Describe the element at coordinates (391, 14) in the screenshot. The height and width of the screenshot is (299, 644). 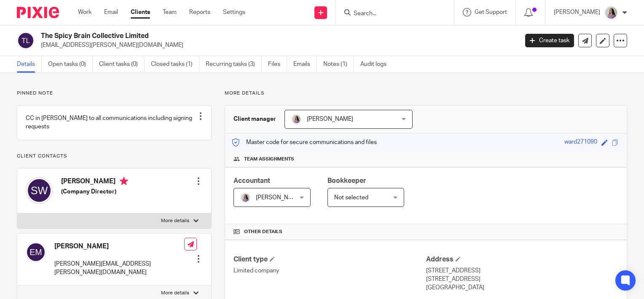
I see `input: Search` at that location.